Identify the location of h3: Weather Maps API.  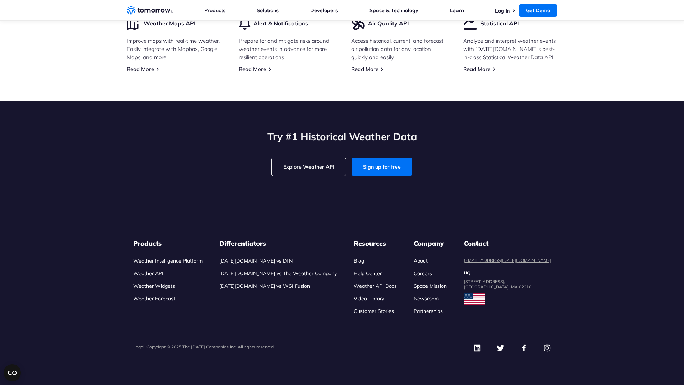
(170, 23).